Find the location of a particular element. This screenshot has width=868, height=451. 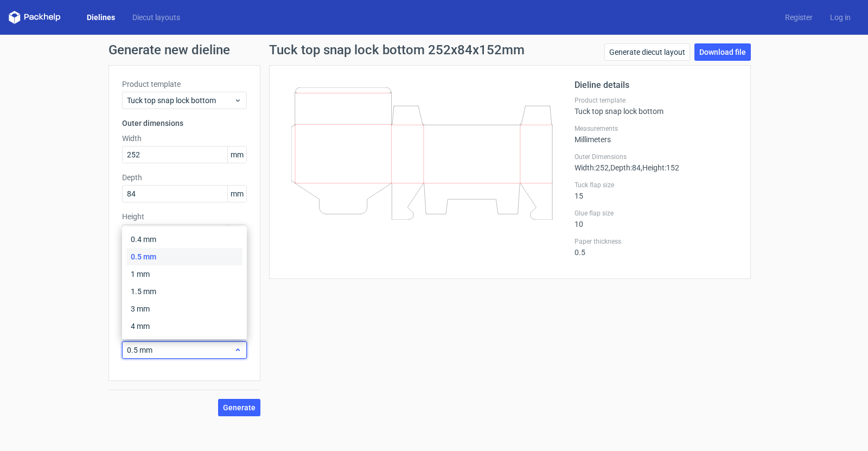

div: 0.5 is located at coordinates (656, 247).